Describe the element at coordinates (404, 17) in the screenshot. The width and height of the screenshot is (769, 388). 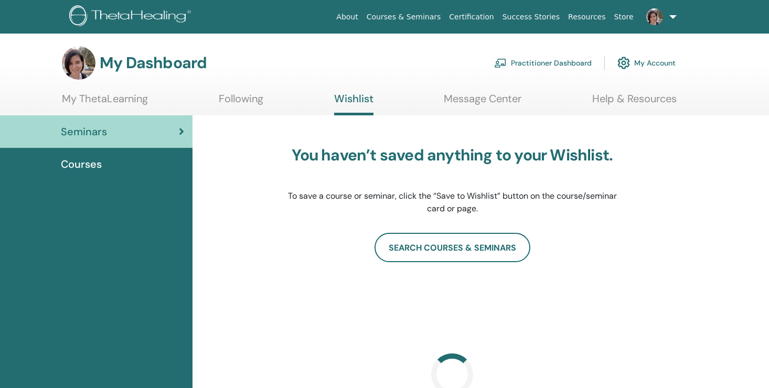
I see `a: Courses & Seminars` at that location.